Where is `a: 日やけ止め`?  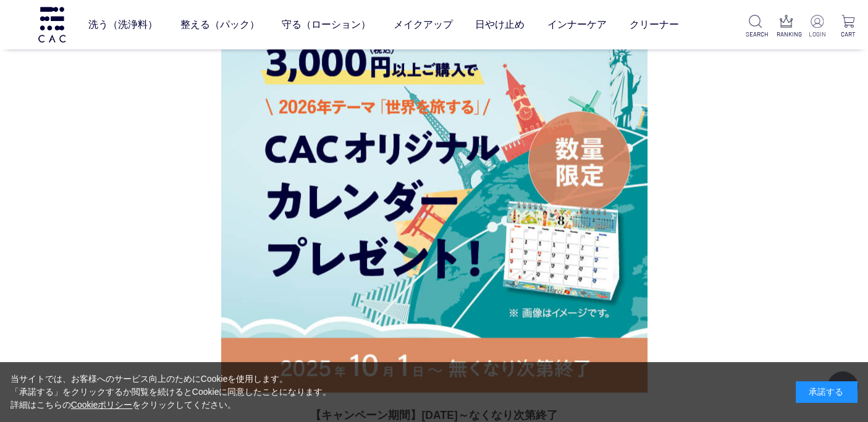 a: 日やけ止め is located at coordinates (500, 25).